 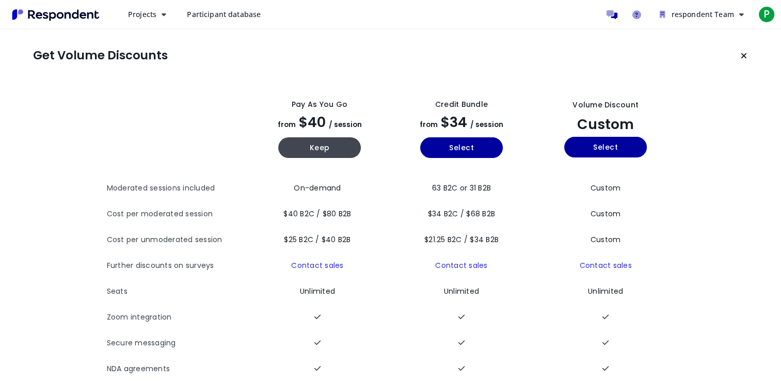 I want to click on span: $25 B2C / $40 B2B, so click(x=317, y=240).